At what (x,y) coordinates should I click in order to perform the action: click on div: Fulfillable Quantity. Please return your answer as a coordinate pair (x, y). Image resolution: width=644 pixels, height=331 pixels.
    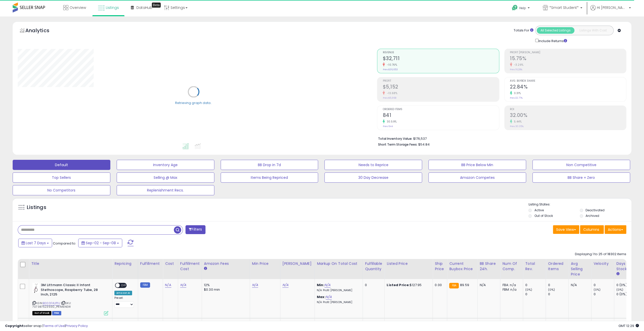
    Looking at the image, I should click on (374, 266).